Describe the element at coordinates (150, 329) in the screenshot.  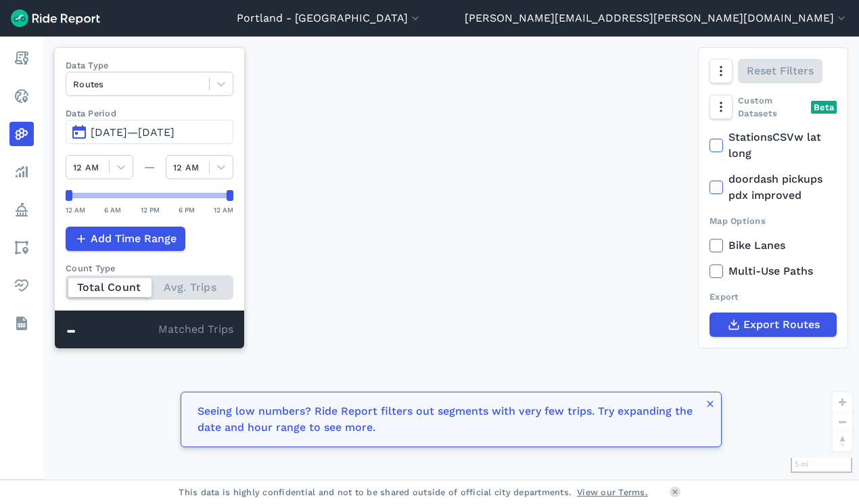
I see `div: Matched Trips` at that location.